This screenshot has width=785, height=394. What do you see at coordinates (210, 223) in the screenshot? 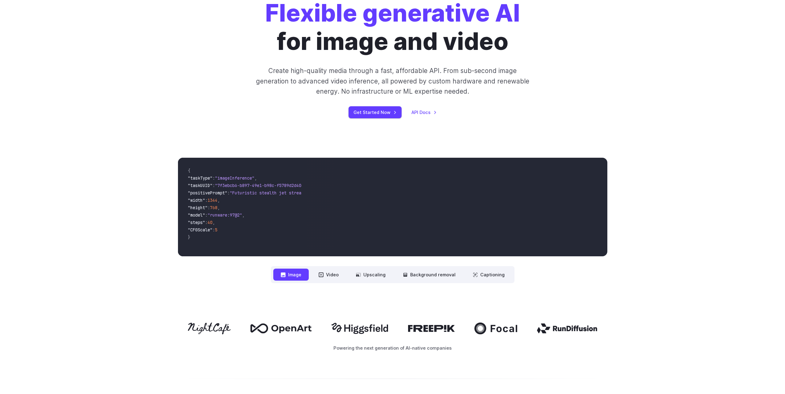
I see `span: 40` at bounding box center [210, 223].